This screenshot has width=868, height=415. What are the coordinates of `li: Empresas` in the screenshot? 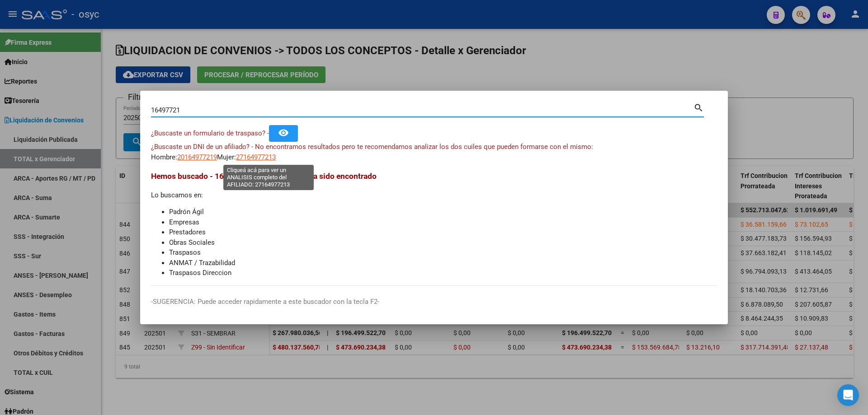 It's located at (443, 222).